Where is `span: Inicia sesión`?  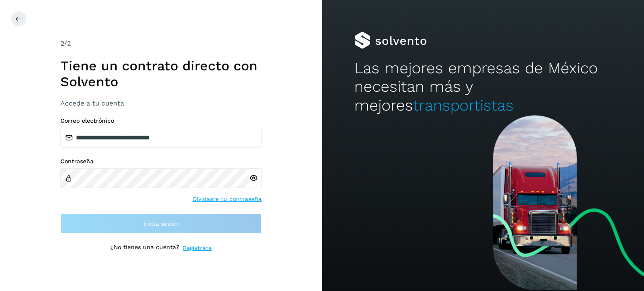
span: Inicia sesión is located at coordinates (161, 223).